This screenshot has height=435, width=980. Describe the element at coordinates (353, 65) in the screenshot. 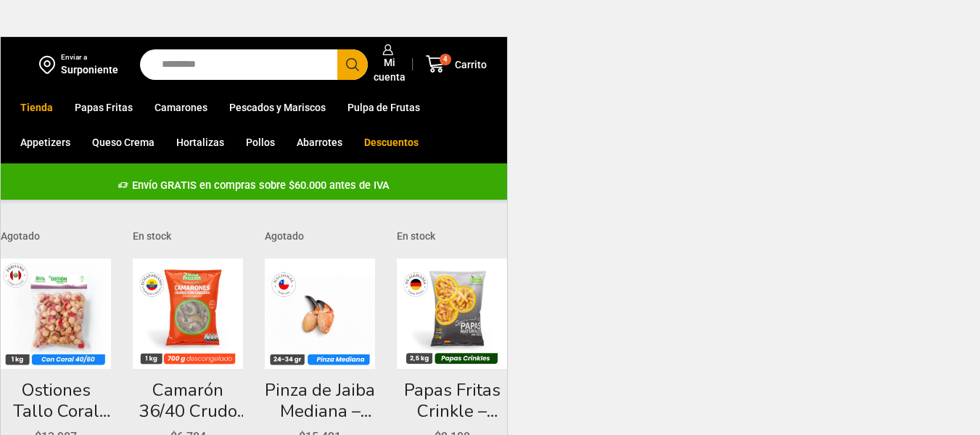

I see `button: Search button` at that location.